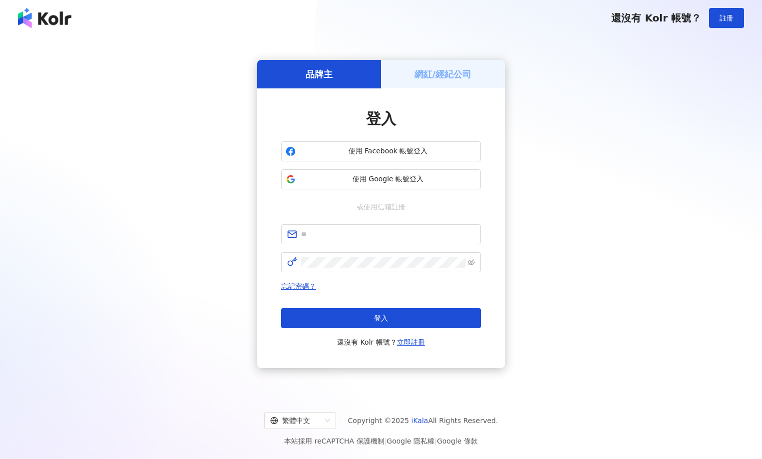 The width and height of the screenshot is (762, 459). I want to click on a: 忘記密碼？, so click(299, 286).